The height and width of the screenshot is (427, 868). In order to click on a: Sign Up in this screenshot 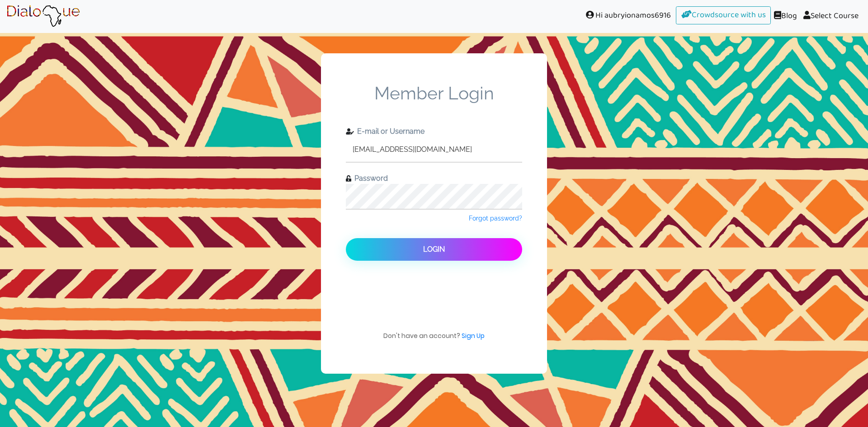, I will do `click(473, 336)`.